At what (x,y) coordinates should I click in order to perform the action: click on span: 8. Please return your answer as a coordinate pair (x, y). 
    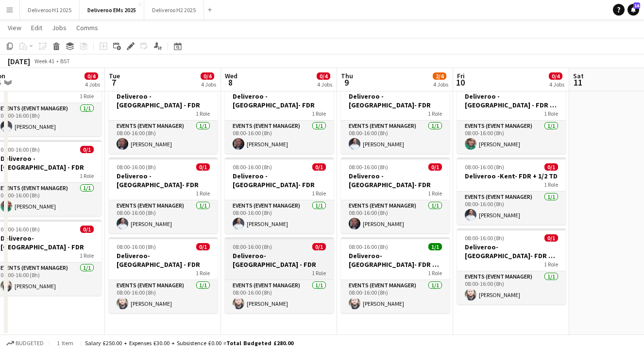
    Looking at the image, I should click on (230, 82).